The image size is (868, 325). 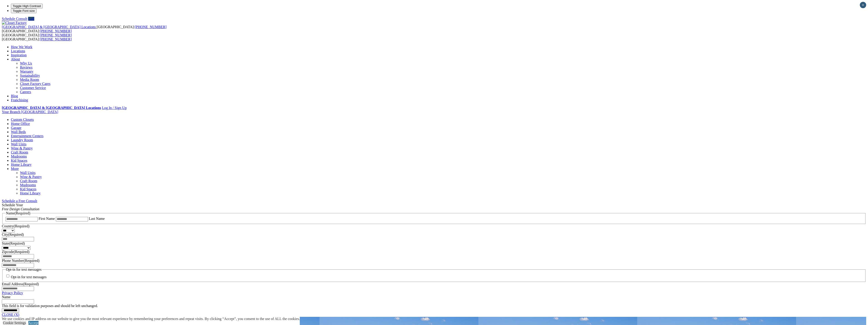 I want to click on a: Locations, so click(x=18, y=51).